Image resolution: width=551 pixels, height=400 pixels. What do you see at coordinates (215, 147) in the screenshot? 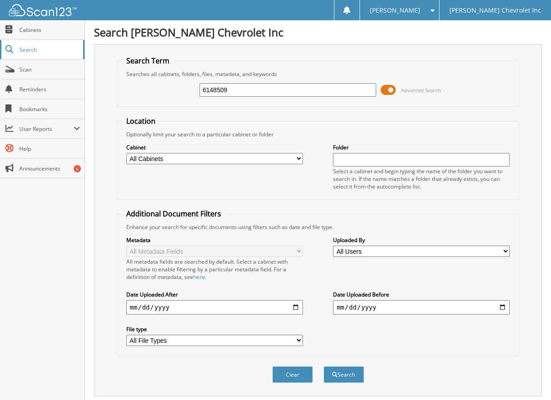
I see `label: Cabinet` at bounding box center [215, 147].